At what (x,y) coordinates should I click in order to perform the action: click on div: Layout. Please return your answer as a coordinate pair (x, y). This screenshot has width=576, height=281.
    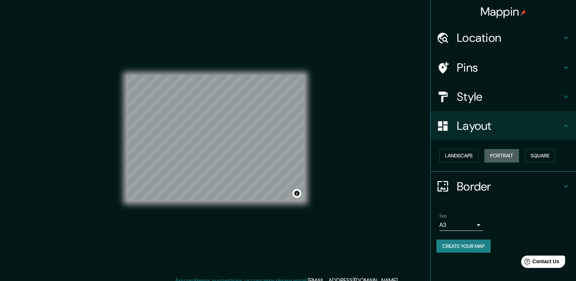
    Looking at the image, I should click on (503, 126).